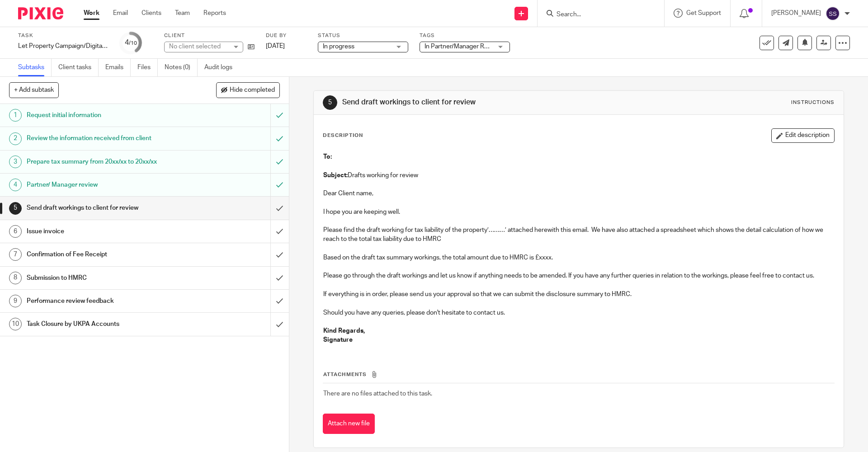  I want to click on a: Send new email to Hailong Wu, so click(785, 43).